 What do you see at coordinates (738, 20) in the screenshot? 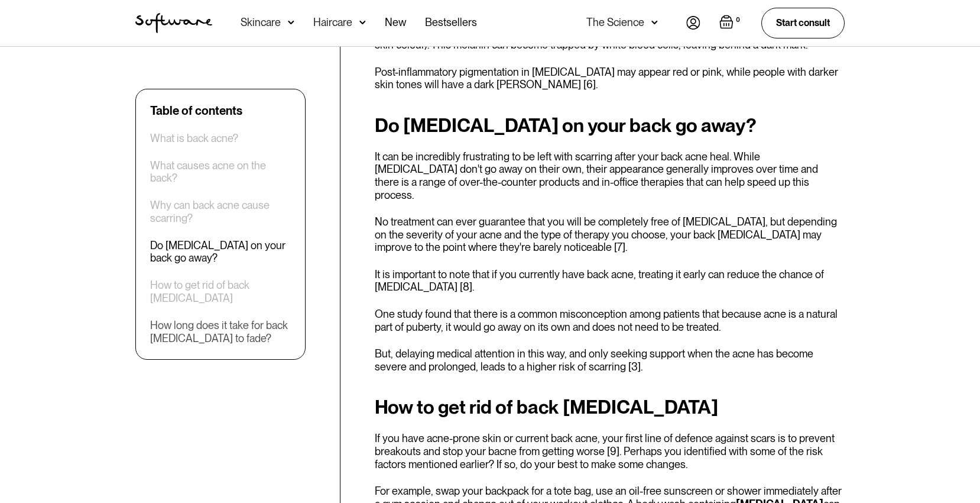
I see `div: 0` at bounding box center [738, 20].